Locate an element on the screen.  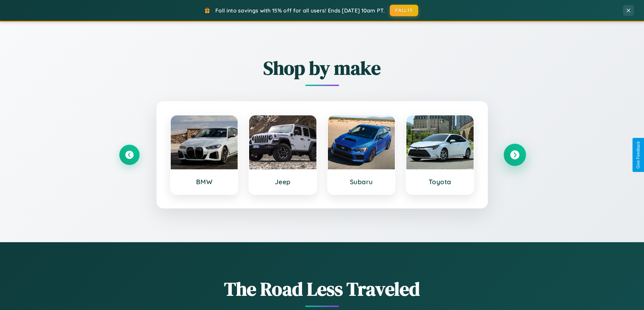
button: FALL15 is located at coordinates (404, 10).